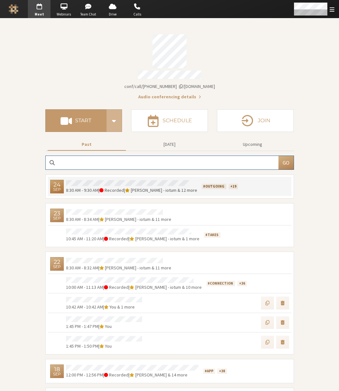 The height and width of the screenshot is (391, 339). I want to click on button: Audio conferencing details, so click(170, 97).